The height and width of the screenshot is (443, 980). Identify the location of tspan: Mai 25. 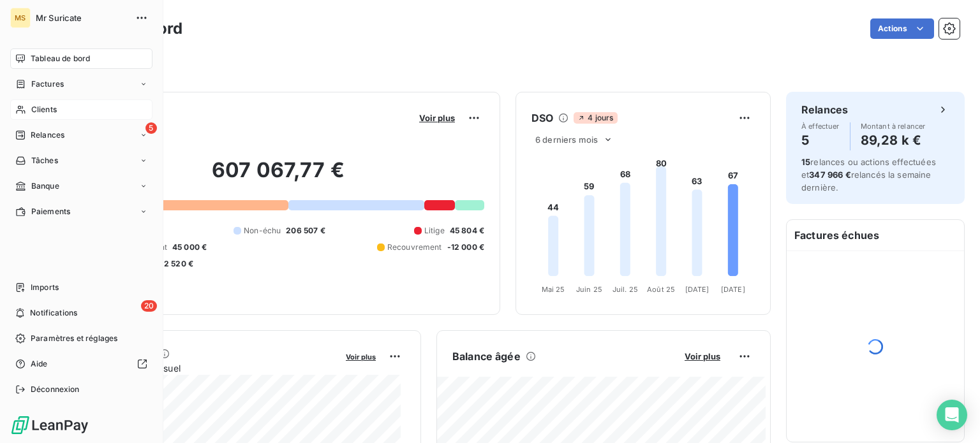
(553, 289).